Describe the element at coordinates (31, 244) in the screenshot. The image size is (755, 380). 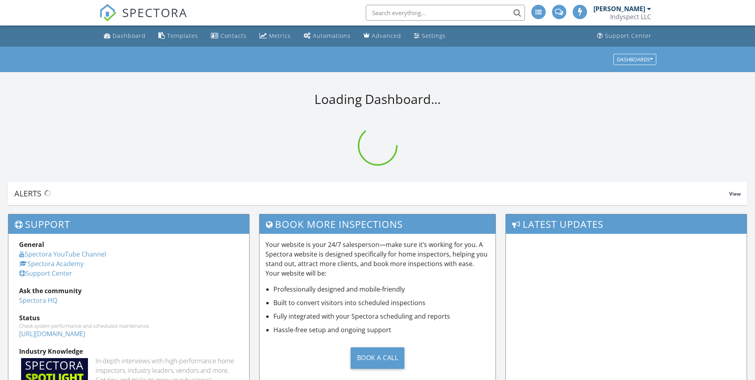
I see `strong: General` at that location.